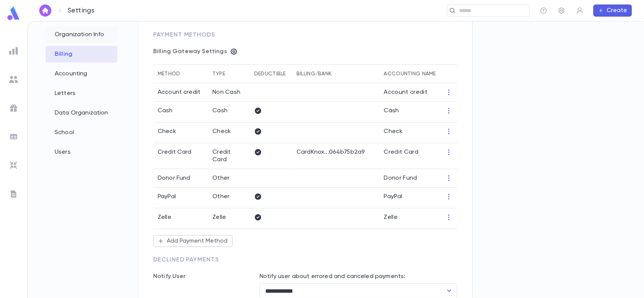 The height and width of the screenshot is (298, 644). What do you see at coordinates (14, 13) in the screenshot?
I see `img: logo` at bounding box center [14, 13].